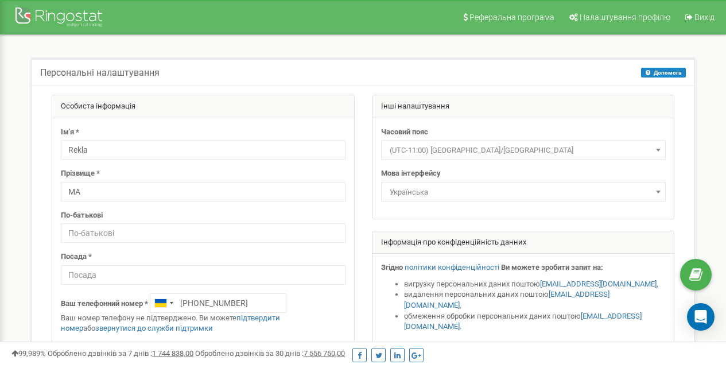 This screenshot has width=726, height=368. I want to click on div: Інформація про конфіденційність данних, so click(524, 243).